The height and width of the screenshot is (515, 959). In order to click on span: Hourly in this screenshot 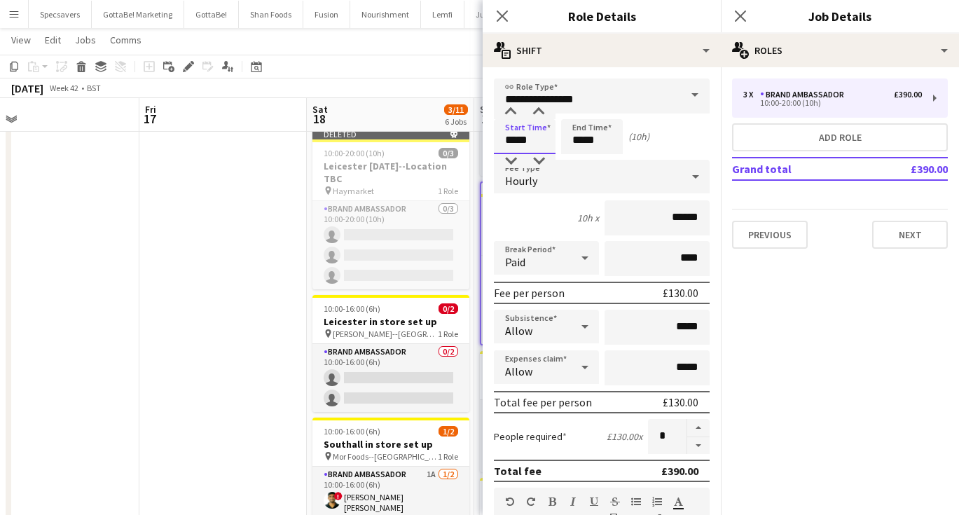, I will do `click(521, 181)`.